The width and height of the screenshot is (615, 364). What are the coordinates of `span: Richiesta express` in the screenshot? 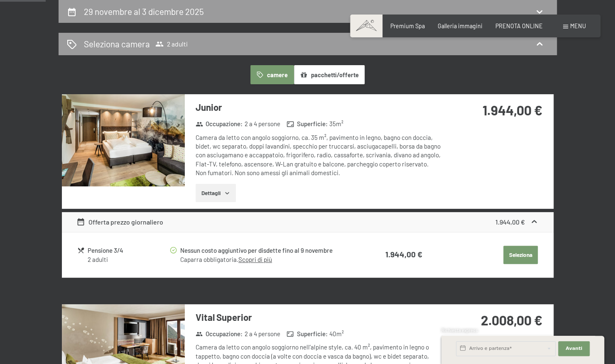 It's located at (459, 330).